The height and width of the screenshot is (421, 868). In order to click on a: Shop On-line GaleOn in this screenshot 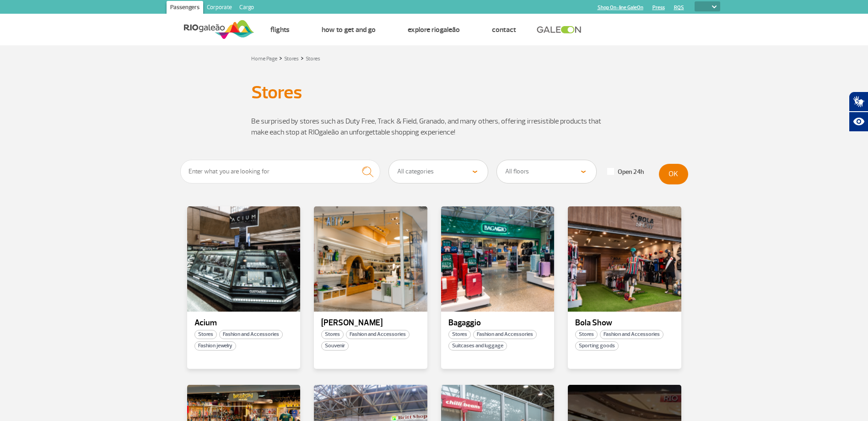, I will do `click(621, 7)`.